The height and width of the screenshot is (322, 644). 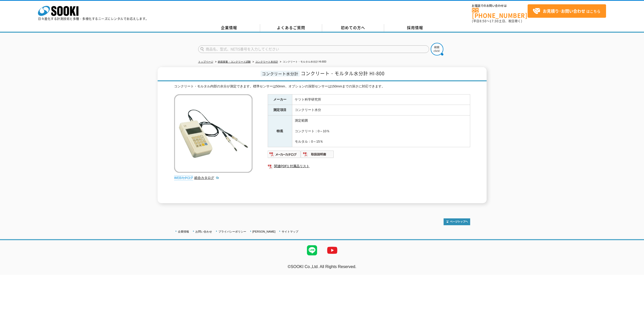 I want to click on a: 採用情報, so click(x=415, y=28).